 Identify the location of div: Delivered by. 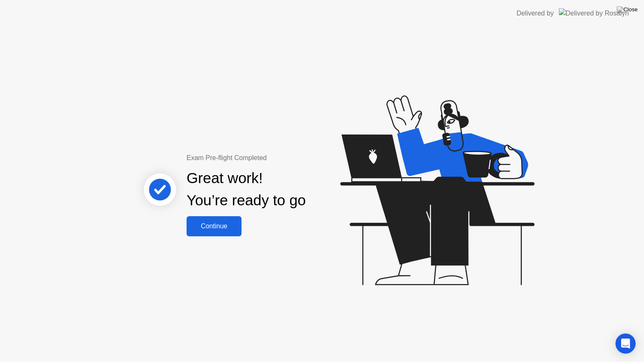
(535, 13).